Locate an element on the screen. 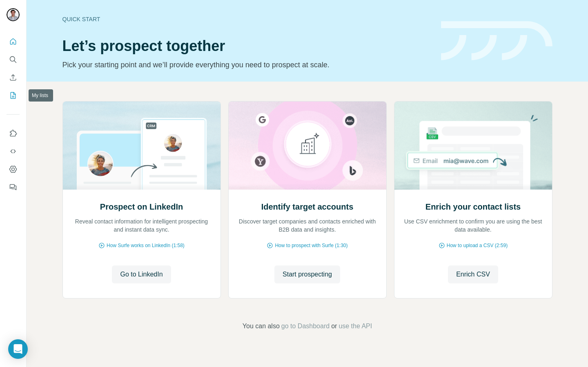  button: Quick start is located at coordinates (13, 42).